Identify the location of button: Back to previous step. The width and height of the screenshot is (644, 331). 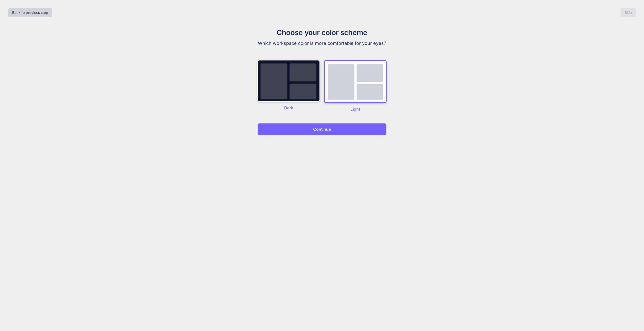
(30, 13).